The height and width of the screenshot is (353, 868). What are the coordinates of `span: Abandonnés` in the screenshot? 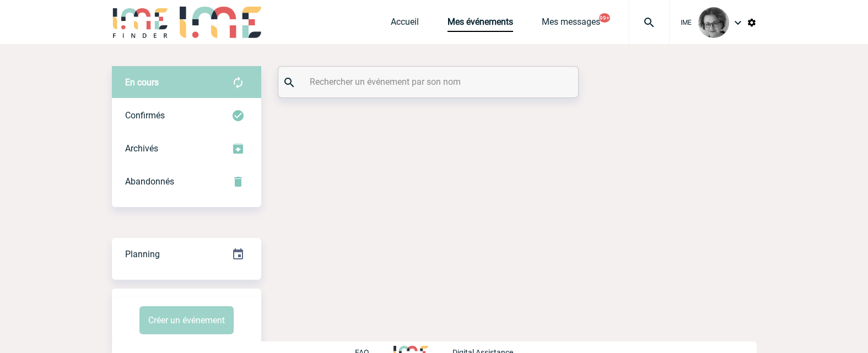 It's located at (149, 181).